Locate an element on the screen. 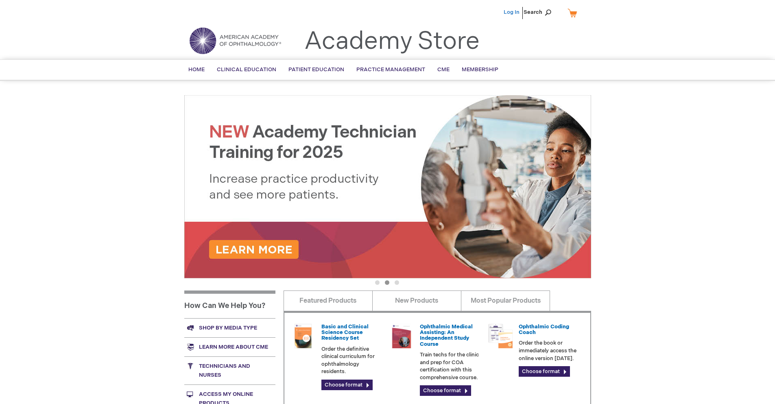 The height and width of the screenshot is (404, 775). span: Clinical Education is located at coordinates (247, 70).